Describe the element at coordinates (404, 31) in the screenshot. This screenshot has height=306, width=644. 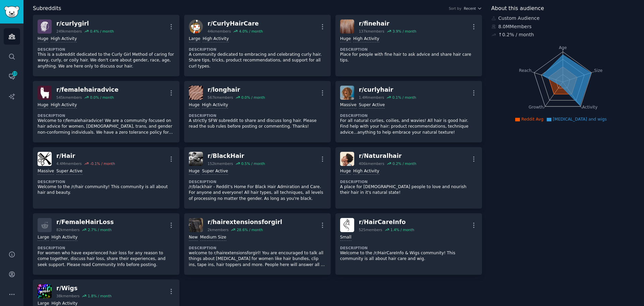
I see `div: 3.9 % / month` at that location.